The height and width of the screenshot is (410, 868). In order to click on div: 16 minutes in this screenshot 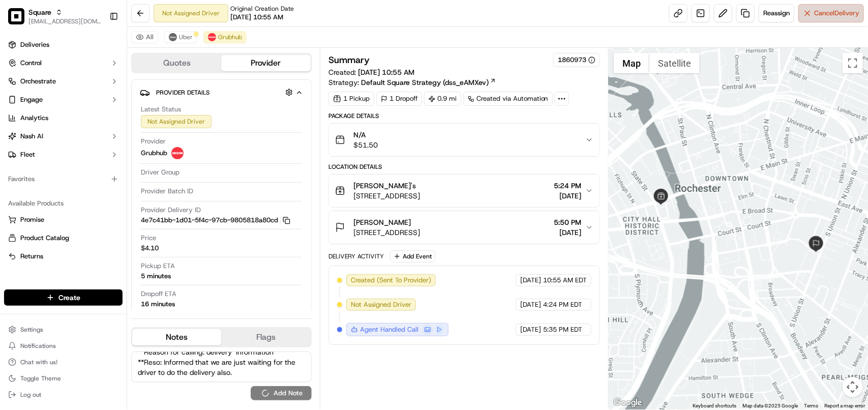, I will do `click(158, 304)`.